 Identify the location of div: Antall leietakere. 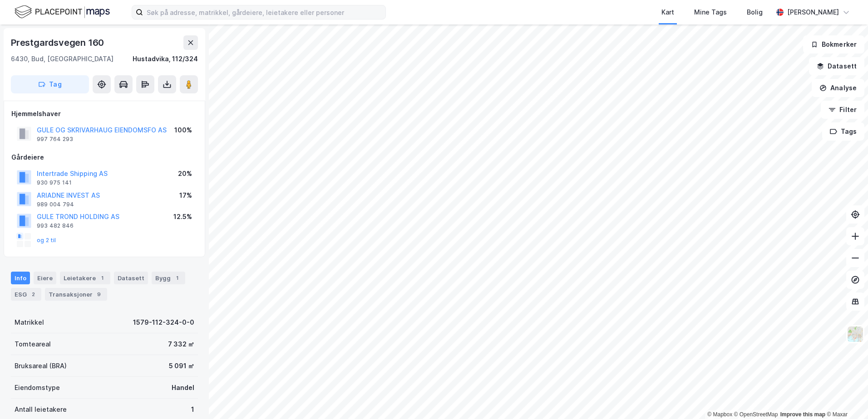
(40, 409).